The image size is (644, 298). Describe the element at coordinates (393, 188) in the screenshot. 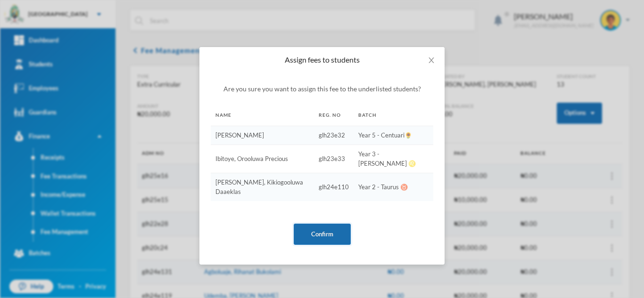

I see `td: Year 2 - Taurus ♉️` at that location.